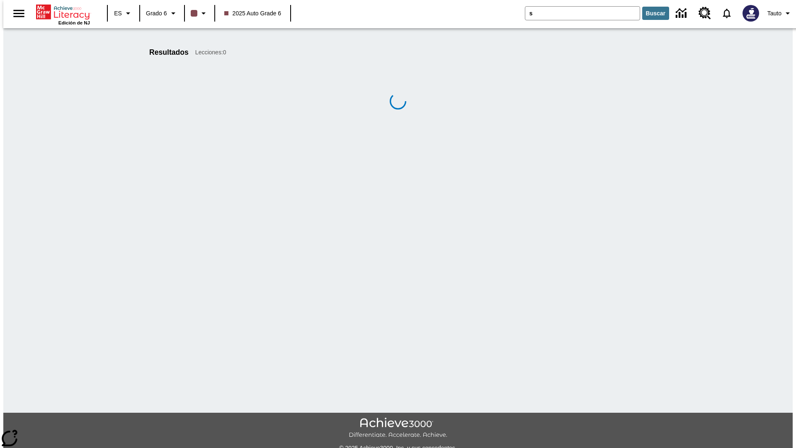  What do you see at coordinates (775, 13) in the screenshot?
I see `span: Tauto` at bounding box center [775, 13].